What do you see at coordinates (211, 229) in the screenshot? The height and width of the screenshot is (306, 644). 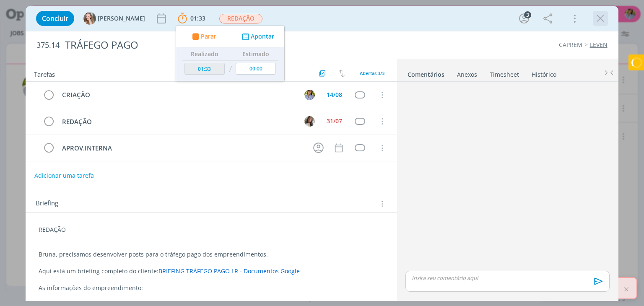 I see `p: REDAÇÃO` at bounding box center [211, 229].